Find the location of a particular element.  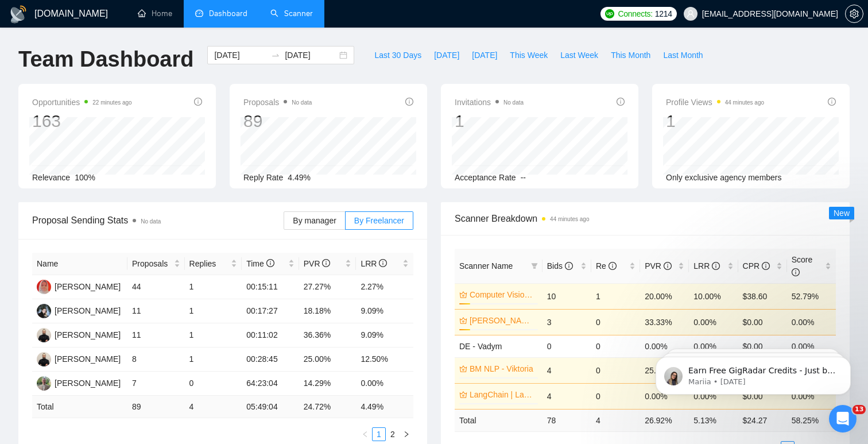

li: 1 is located at coordinates (378, 434).